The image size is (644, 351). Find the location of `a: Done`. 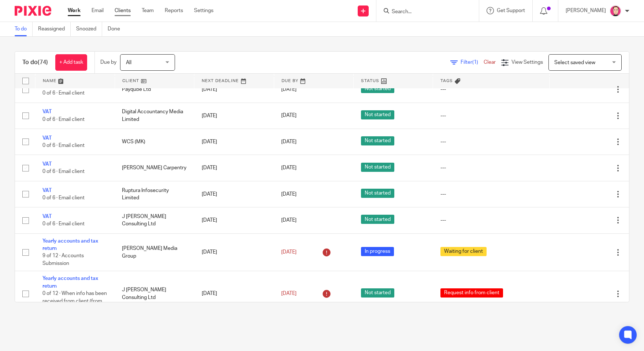

a: Done is located at coordinates (116, 29).